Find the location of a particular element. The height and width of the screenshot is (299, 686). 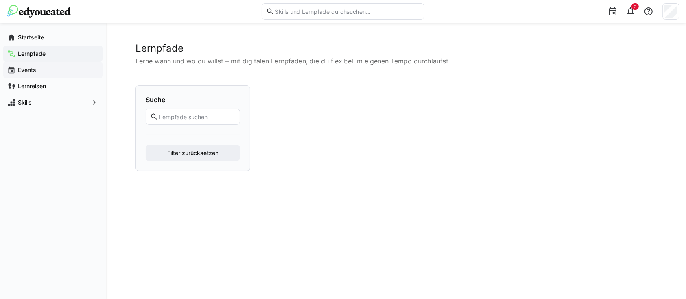

span: Filter zurücksetzen is located at coordinates (193, 153).